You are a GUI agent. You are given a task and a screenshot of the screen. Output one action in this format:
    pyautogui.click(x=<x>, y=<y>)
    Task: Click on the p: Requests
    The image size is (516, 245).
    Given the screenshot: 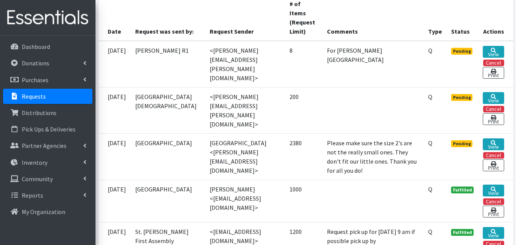 What is the action you would take?
    pyautogui.click(x=34, y=96)
    